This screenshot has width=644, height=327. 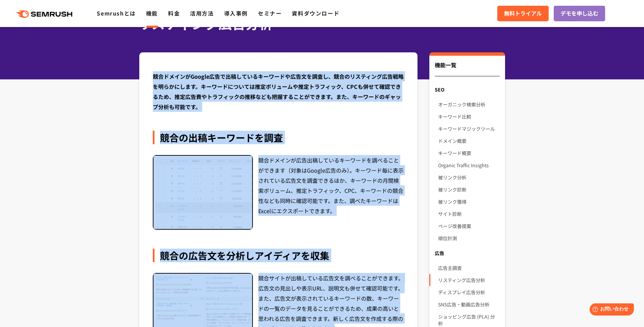 What do you see at coordinates (279, 91) in the screenshot?
I see `div: 競合ドメインがGoogle広告で出稿しているキーワードや広告文を調査し、競合のリスティング広告戦略を明らかにします。キーワードについては推定ボリュームや推定トラフィック、CPCも併せて確認できる...` at bounding box center [279, 91].